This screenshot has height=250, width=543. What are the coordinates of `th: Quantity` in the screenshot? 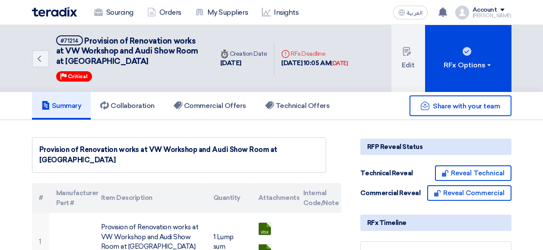 It's located at (229, 198).